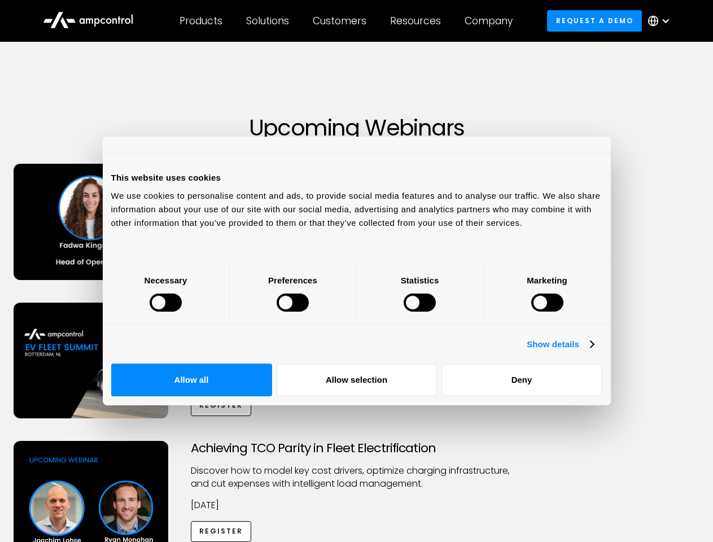 Image resolution: width=713 pixels, height=542 pixels. I want to click on button: Allow selection, so click(356, 380).